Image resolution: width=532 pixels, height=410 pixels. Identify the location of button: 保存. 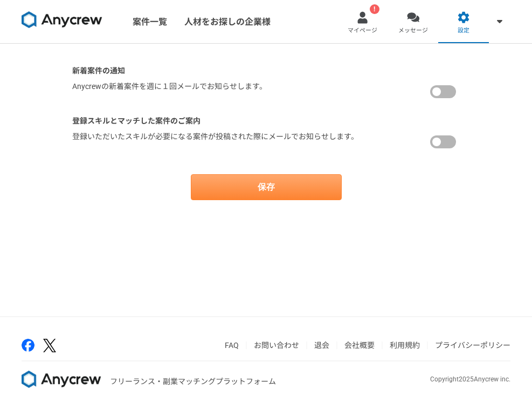
(266, 187).